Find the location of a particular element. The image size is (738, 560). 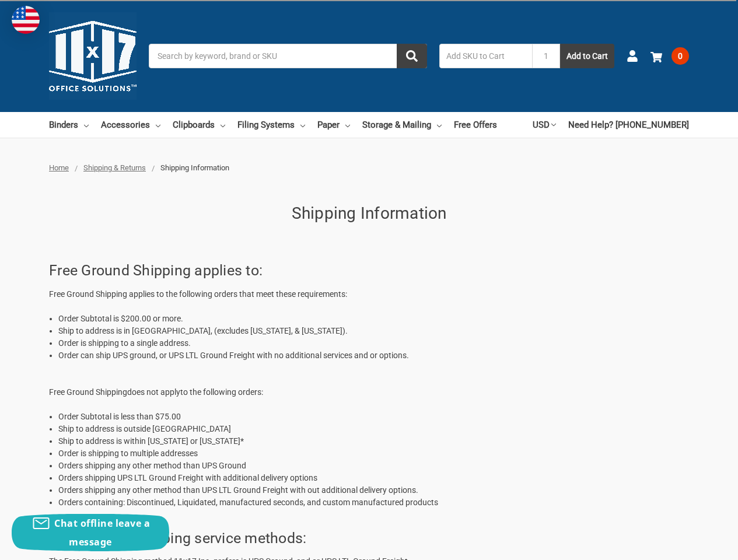

p: Free Ground Shipping to the following orders: is located at coordinates (369, 392).